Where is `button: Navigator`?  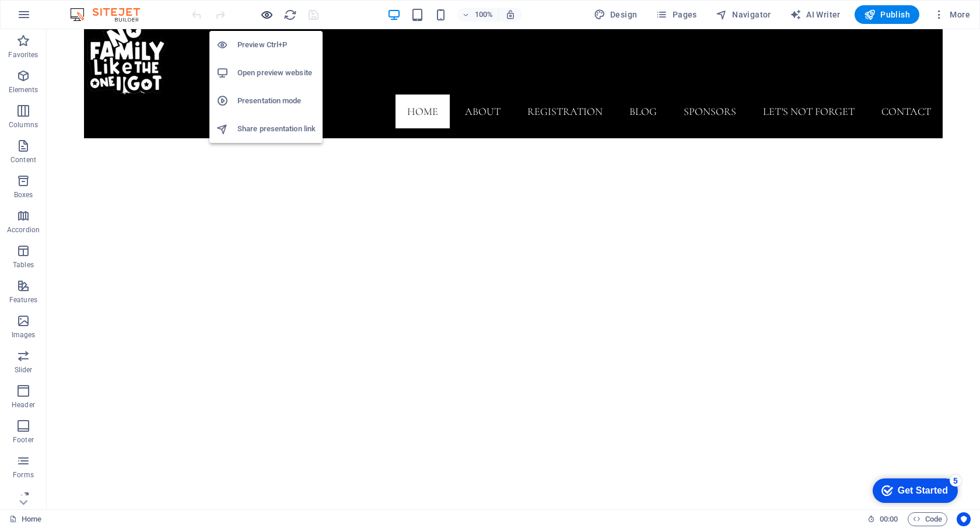
button: Navigator is located at coordinates (743, 15).